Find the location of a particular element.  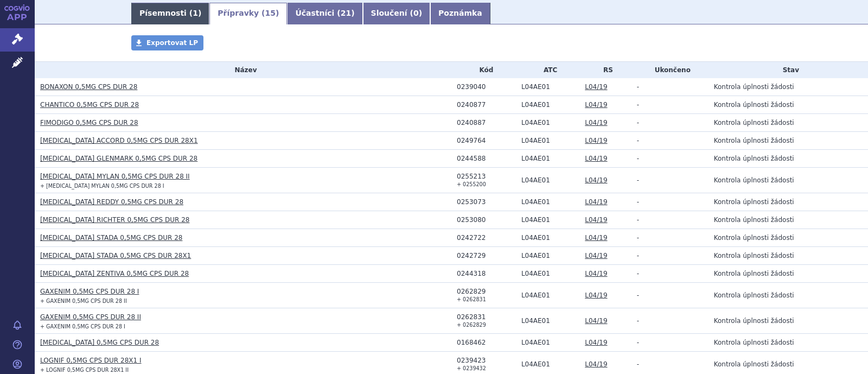

a: BONAXON 0,5MG CPS DUR 28 is located at coordinates (89, 87).